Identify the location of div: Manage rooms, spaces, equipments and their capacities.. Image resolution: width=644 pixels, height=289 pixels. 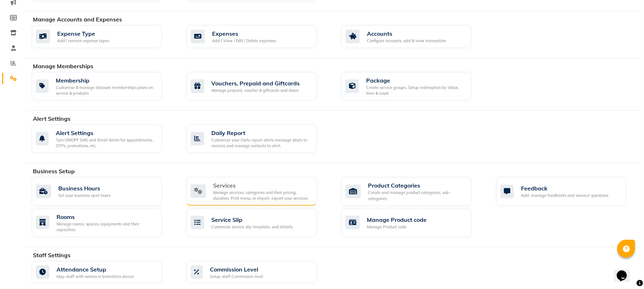
(106, 226).